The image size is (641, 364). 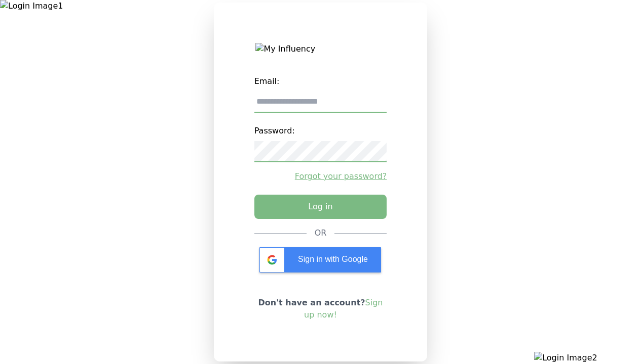 I want to click on a: Forgot your password?, so click(x=320, y=177).